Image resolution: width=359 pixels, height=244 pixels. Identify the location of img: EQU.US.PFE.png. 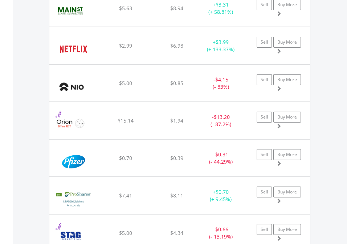
(73, 161).